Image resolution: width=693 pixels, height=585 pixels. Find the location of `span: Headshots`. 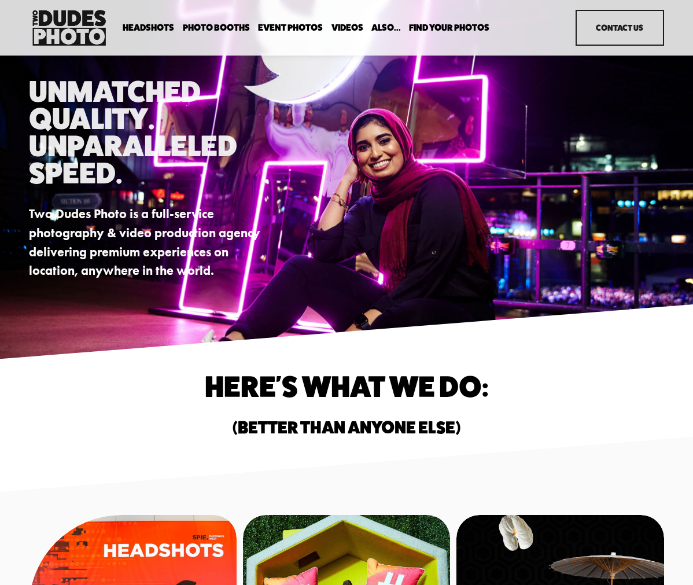

span: Headshots is located at coordinates (148, 28).